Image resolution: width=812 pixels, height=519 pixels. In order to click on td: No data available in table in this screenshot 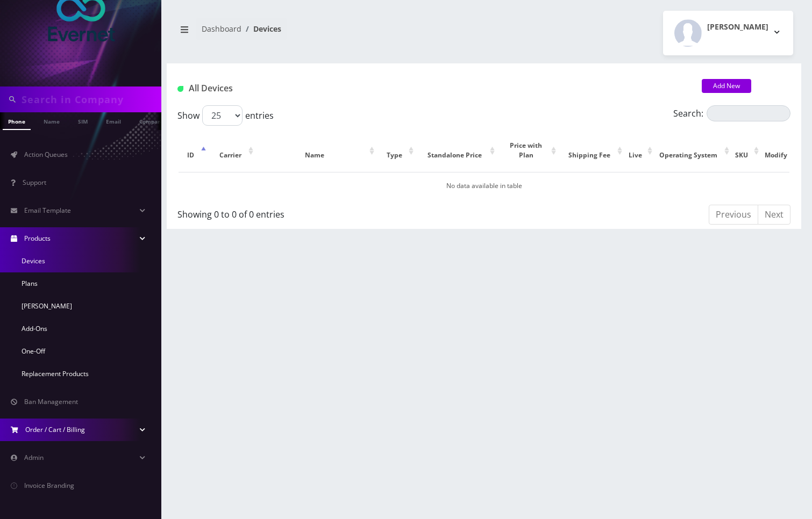, I will do `click(484, 186)`.